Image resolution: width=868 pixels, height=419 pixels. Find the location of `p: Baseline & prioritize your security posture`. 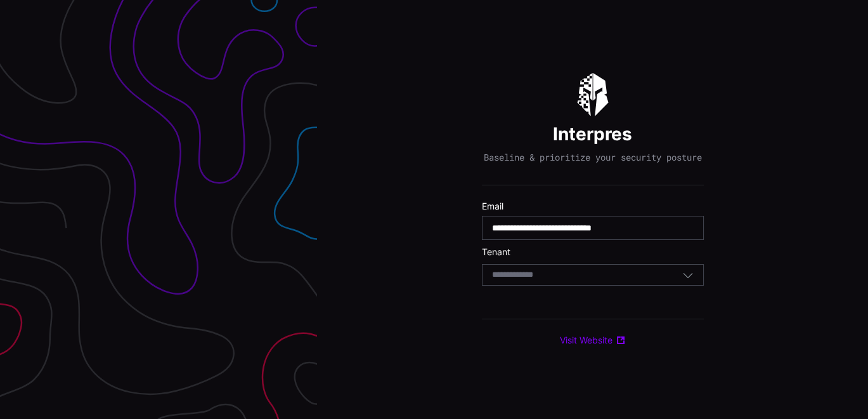

p: Baseline & prioritize your security posture is located at coordinates (593, 157).